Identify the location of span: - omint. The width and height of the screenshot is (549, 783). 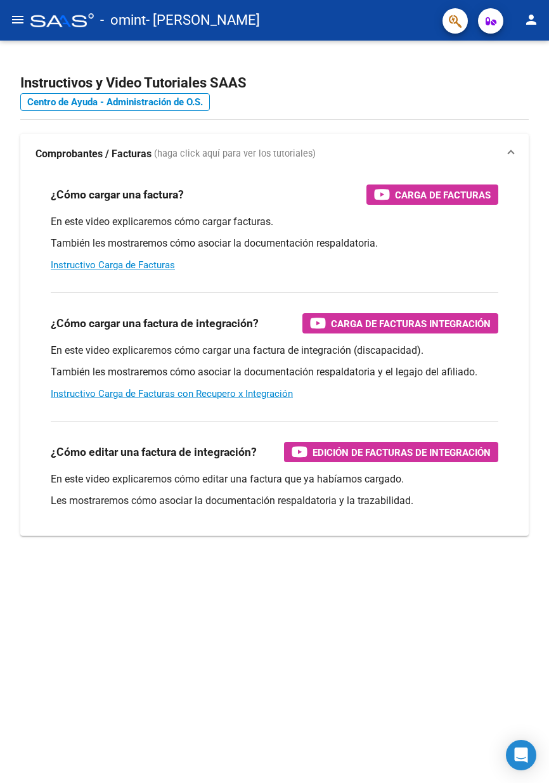
(123, 20).